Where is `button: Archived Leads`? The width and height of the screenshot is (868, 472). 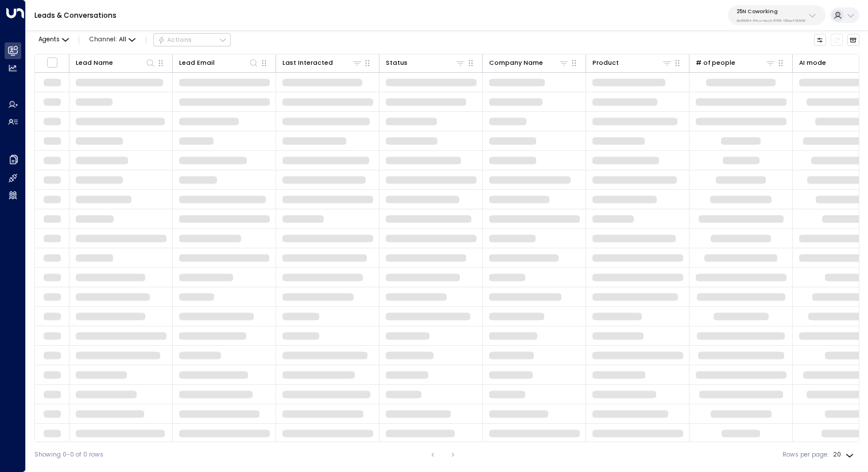 button: Archived Leads is located at coordinates (853, 40).